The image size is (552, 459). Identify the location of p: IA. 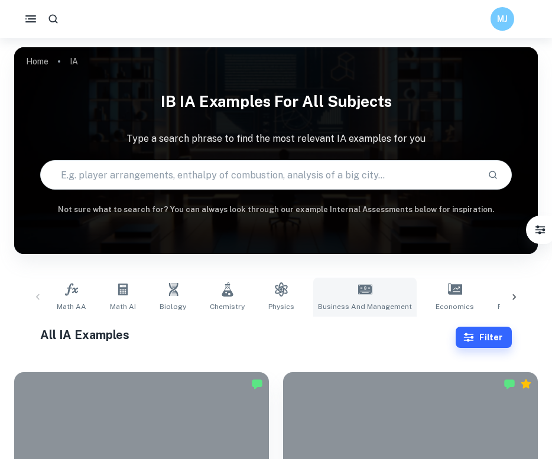
(74, 61).